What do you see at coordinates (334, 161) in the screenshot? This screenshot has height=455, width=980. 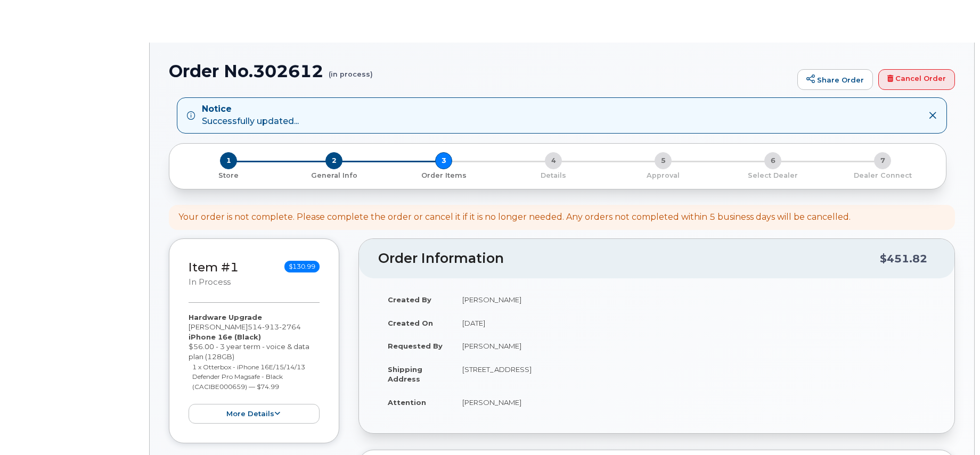 I see `span: 2` at bounding box center [334, 161].